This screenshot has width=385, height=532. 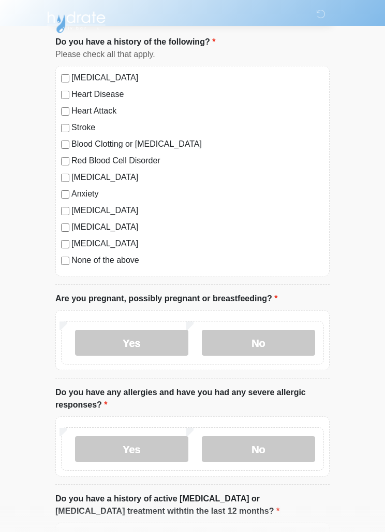 What do you see at coordinates (198, 94) in the screenshot?
I see `label: Heart Disease` at bounding box center [198, 94].